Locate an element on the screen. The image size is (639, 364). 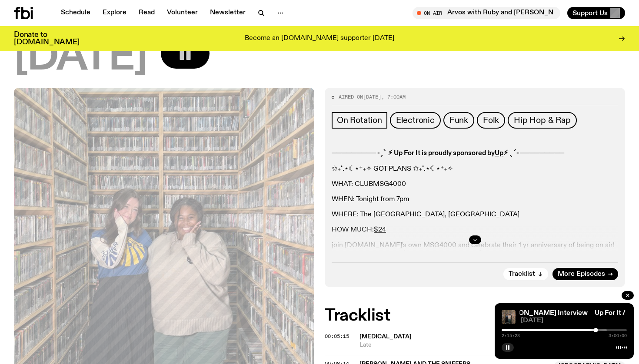
p: WHEN: Tonight from 7pm is located at coordinates (475, 199).